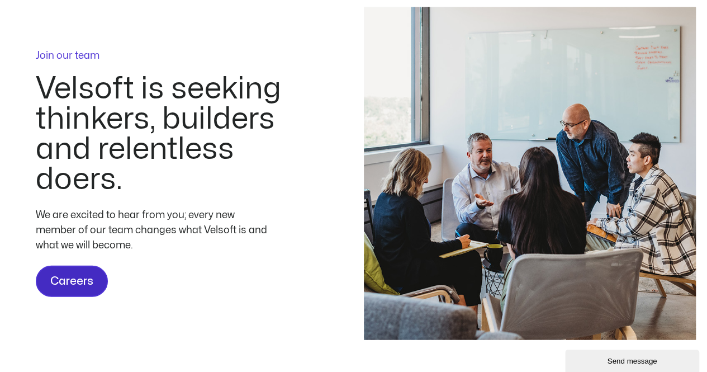 The width and height of the screenshot is (707, 372). I want to click on a: Careers, so click(72, 281).